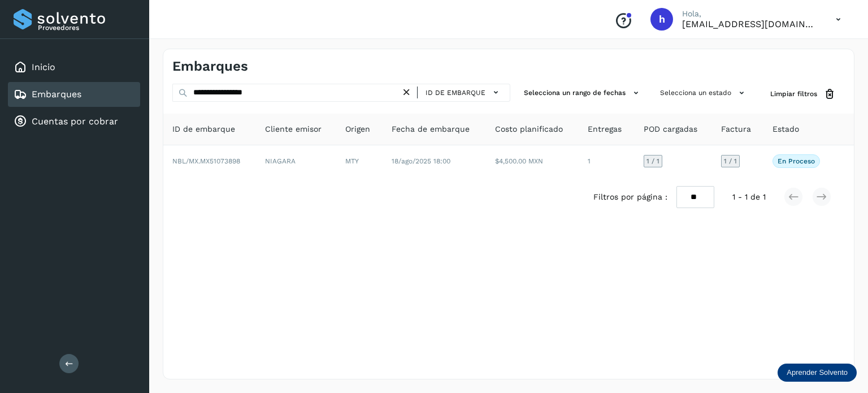  What do you see at coordinates (360, 161) in the screenshot?
I see `td: MTY` at bounding box center [360, 161].